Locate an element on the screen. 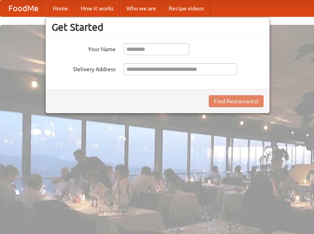 This screenshot has width=314, height=234. a: Recipe videos is located at coordinates (186, 8).